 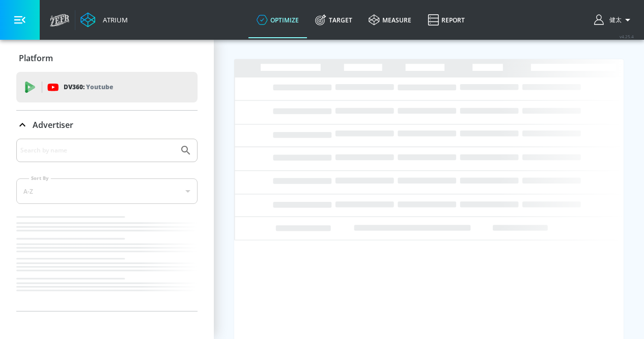 I want to click on a: optimize, so click(x=277, y=20).